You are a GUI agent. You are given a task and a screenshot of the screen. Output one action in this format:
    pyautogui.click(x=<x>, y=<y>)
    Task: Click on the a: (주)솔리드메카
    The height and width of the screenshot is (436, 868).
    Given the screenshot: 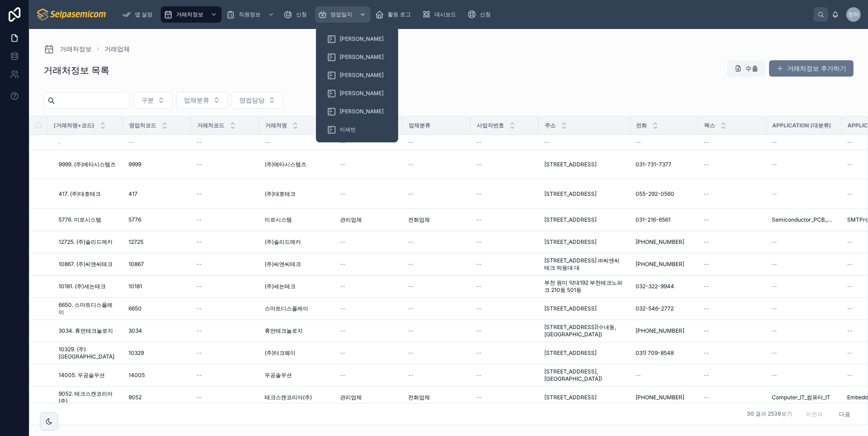 What is the action you would take?
    pyautogui.click(x=297, y=242)
    